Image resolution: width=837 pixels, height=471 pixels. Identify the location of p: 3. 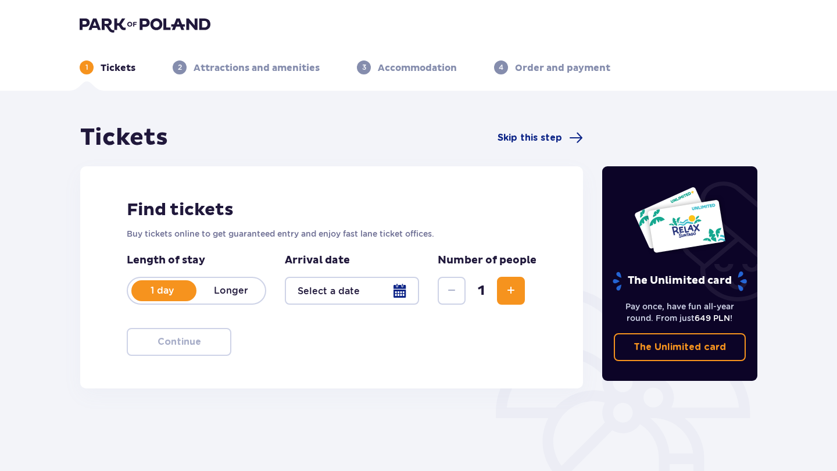
(364, 67).